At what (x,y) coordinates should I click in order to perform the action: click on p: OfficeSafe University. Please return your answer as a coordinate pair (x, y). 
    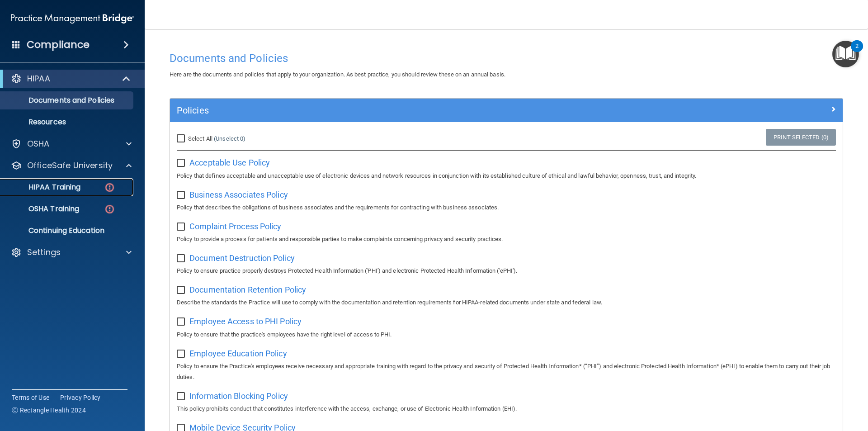
    Looking at the image, I should click on (69, 165).